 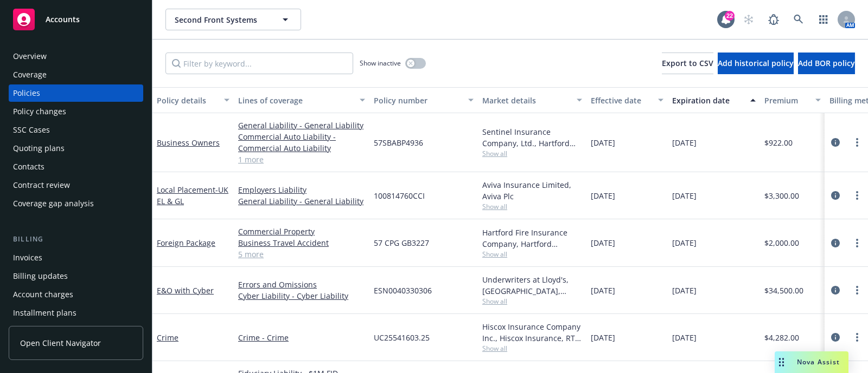 I want to click on a: Report a Bug, so click(x=773, y=20).